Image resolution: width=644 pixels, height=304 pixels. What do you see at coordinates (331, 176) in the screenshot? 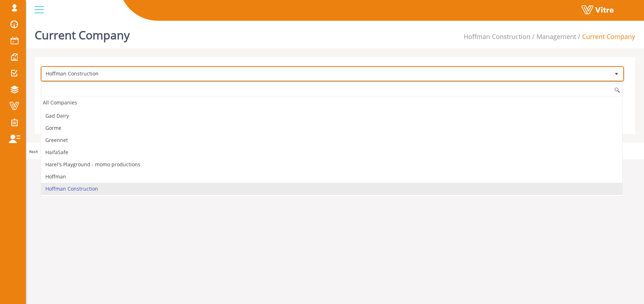
I see `li: Hoffman` at bounding box center [331, 176].